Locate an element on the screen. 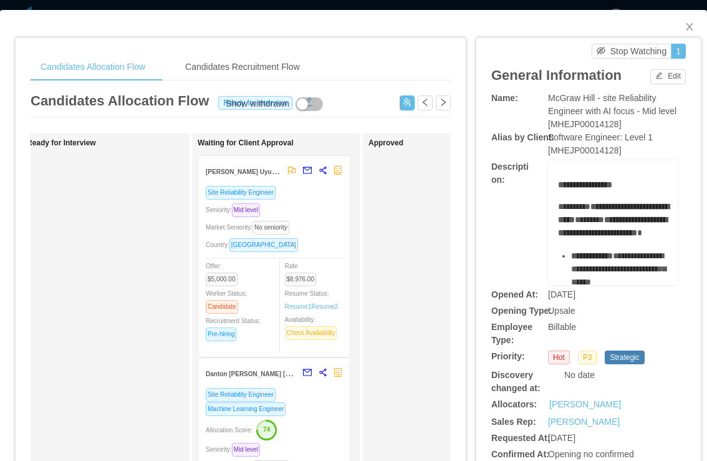  span: Recruitment Status: is located at coordinates (233, 328).